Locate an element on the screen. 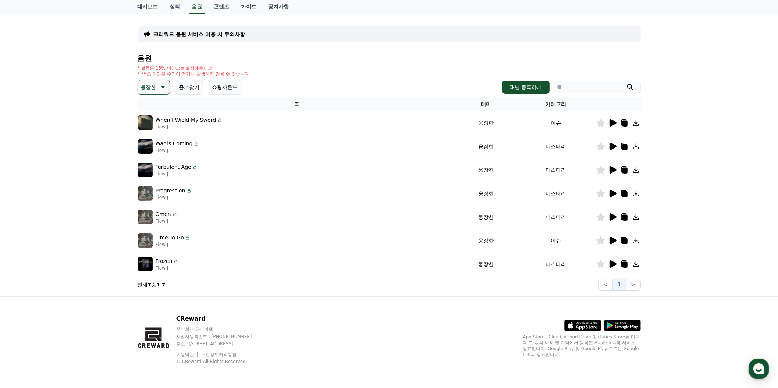 The image size is (778, 388). a: 대화 is located at coordinates (72, 242).